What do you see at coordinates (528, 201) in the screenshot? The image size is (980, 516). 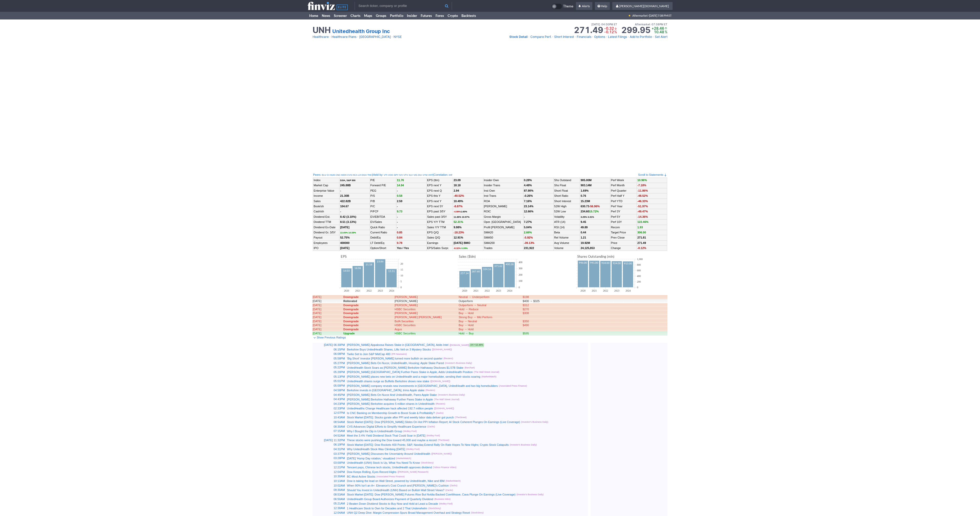 I see `b: 7.16%` at bounding box center [528, 201].